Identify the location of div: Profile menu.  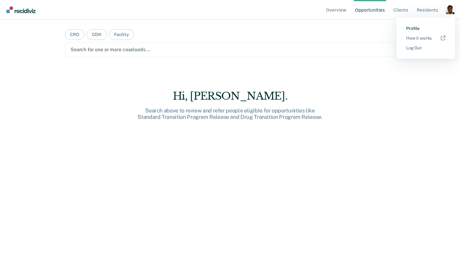
(426, 38).